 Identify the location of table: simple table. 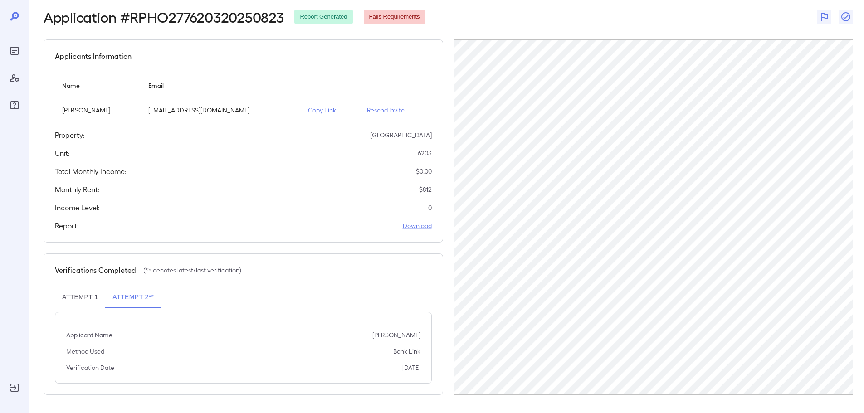
(243, 98).